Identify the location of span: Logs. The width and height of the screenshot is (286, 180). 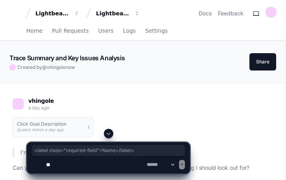
(129, 31).